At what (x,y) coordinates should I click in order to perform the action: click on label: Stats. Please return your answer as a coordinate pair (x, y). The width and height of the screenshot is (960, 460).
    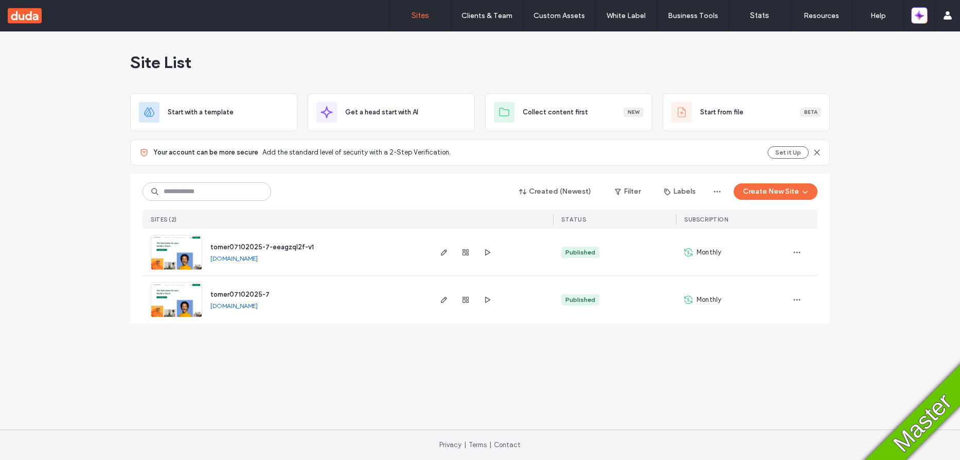
    Looking at the image, I should click on (760, 15).